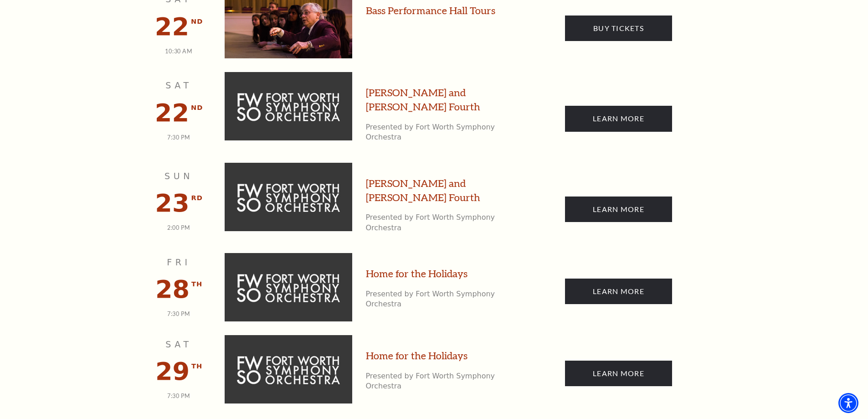 This screenshot has width=868, height=419. What do you see at coordinates (197, 198) in the screenshot?
I see `span: rd` at bounding box center [197, 198].